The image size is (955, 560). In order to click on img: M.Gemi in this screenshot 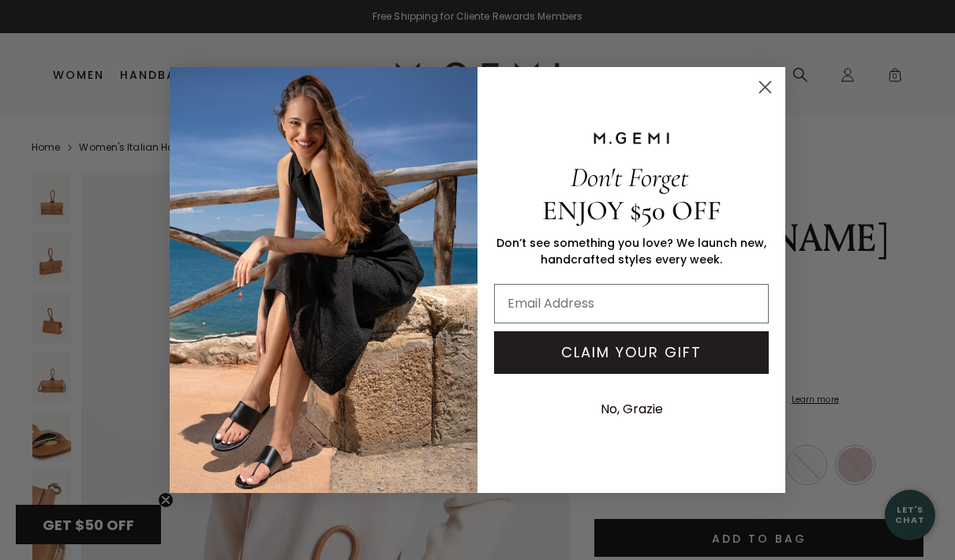, I will do `click(323, 280)`.